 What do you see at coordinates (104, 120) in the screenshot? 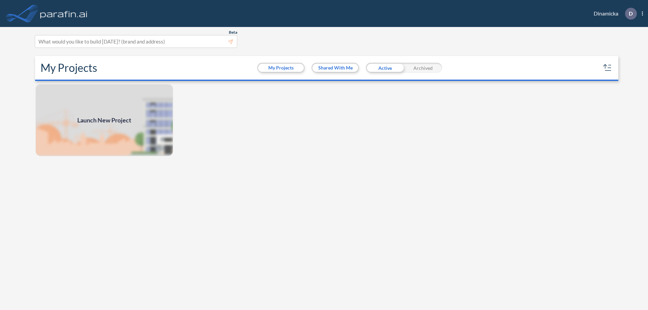
I see `img: add` at bounding box center [104, 120].